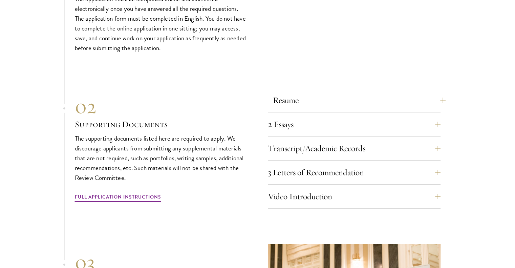 This screenshot has width=515, height=268. I want to click on p: The supporting documents listed here are required to apply. We discourage applicants from submitt..., so click(161, 158).